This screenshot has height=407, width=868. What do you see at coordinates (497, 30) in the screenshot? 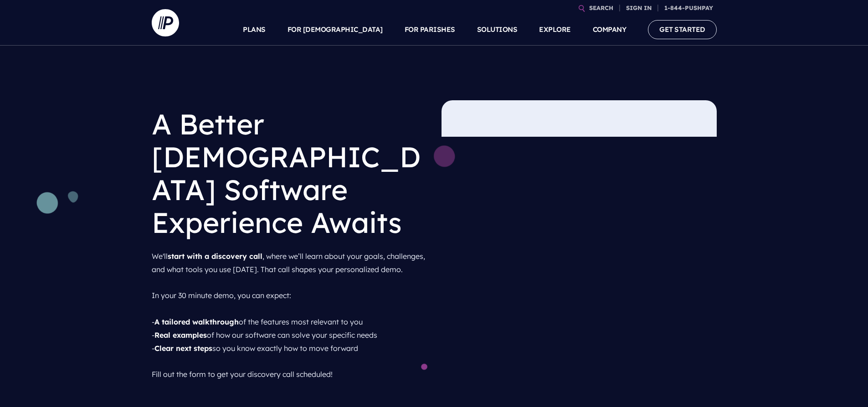
I see `a: SOLUTIONS` at bounding box center [497, 30].